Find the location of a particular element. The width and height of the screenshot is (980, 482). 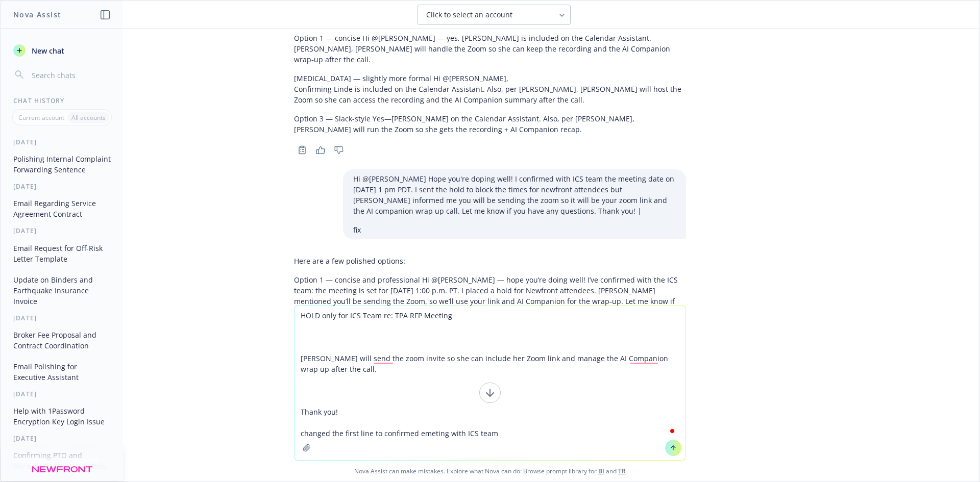

button: Confirming PTO and Reviewing Loss Run Details is located at coordinates (62, 460).